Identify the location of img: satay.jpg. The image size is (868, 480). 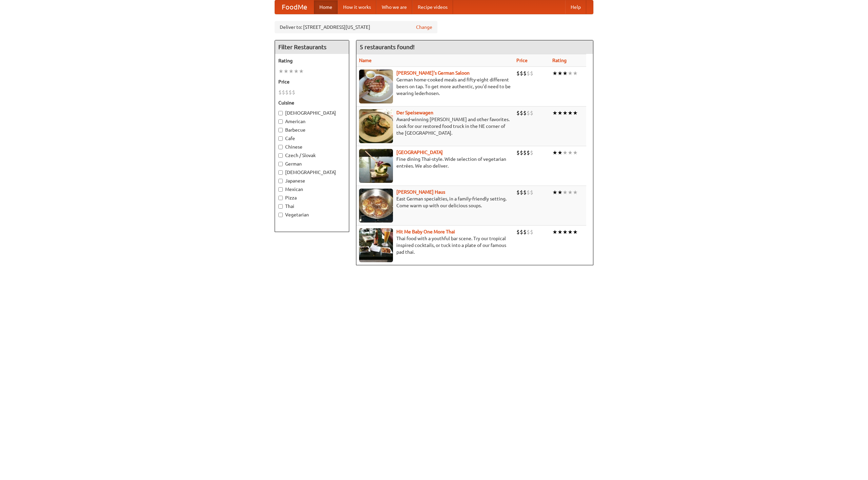
(376, 166).